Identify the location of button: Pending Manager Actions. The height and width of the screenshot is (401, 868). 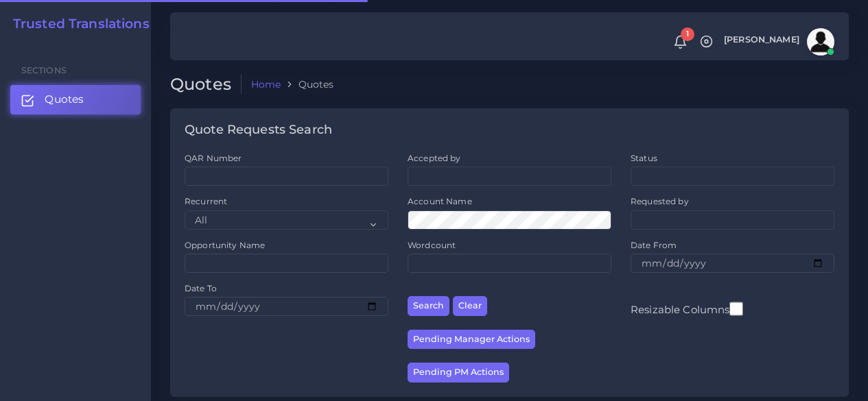
(471, 339).